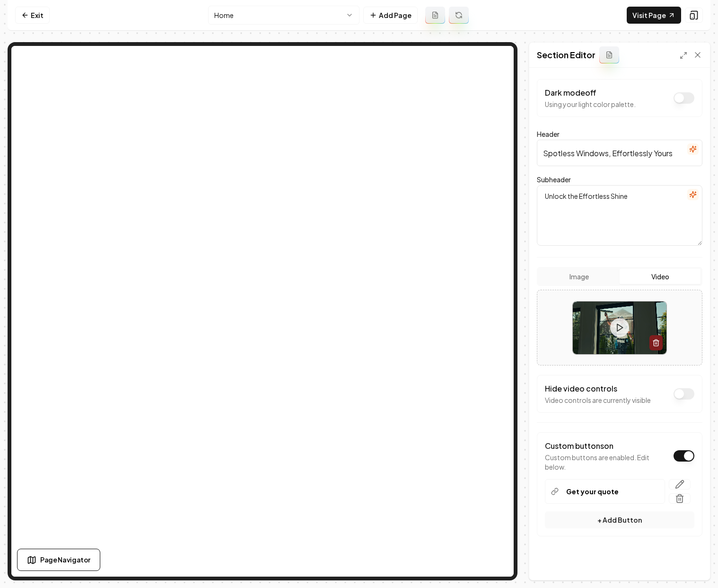  I want to click on a: Exit, so click(32, 15).